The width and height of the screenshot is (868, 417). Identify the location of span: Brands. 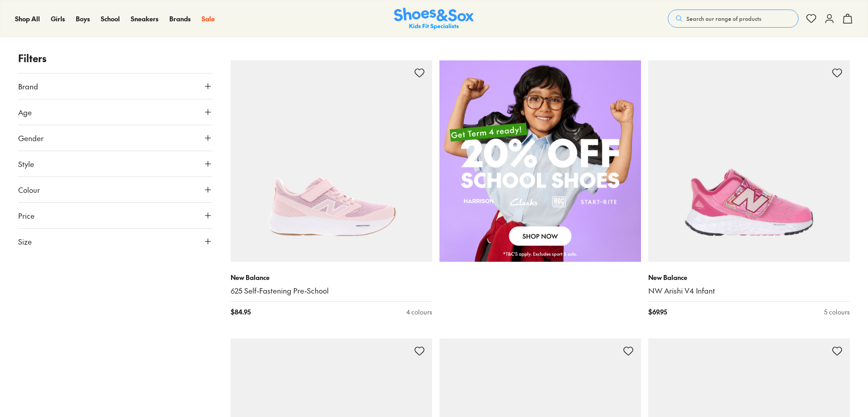
(179, 19).